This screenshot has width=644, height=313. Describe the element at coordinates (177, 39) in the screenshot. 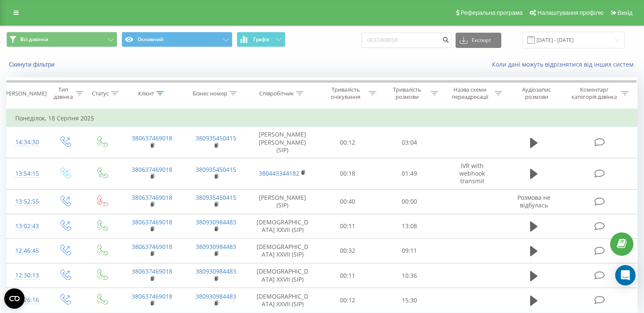

I see `button: Основний` at that location.